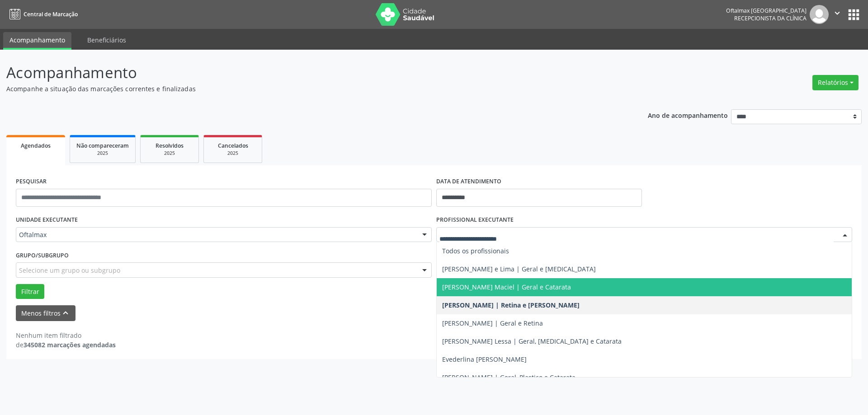  What do you see at coordinates (475, 251) in the screenshot?
I see `span: Todos os profissionais` at bounding box center [475, 251].